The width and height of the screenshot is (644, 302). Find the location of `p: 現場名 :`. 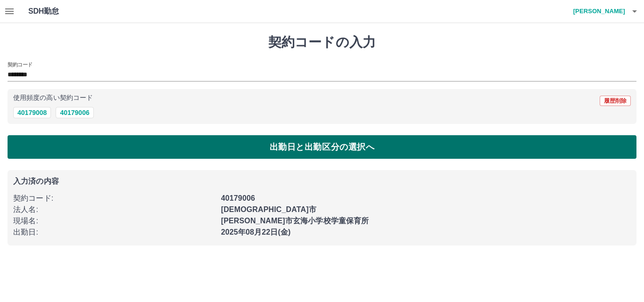

p: 現場名 : is located at coordinates (114, 221).